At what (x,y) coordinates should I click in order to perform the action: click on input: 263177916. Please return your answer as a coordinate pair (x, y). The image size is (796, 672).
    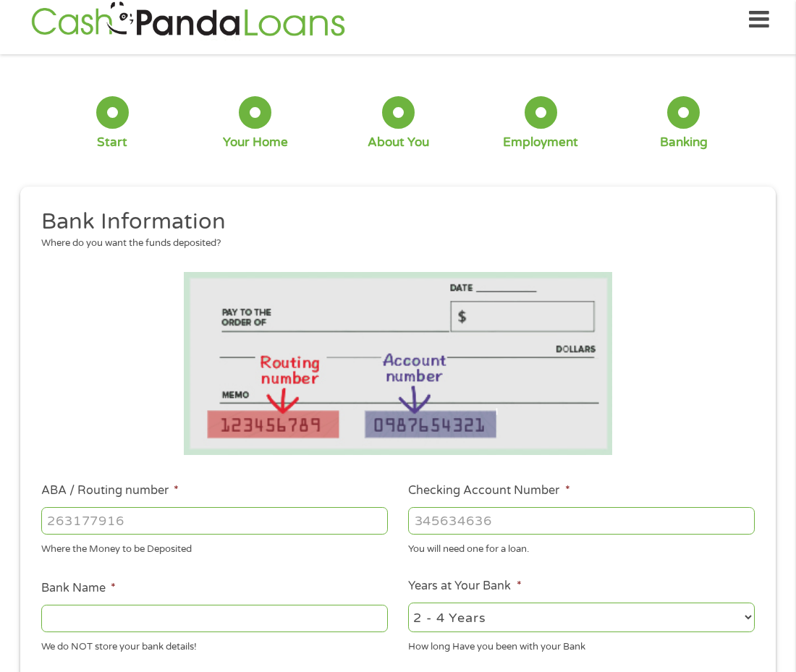
    Looking at the image, I should click on (214, 521).